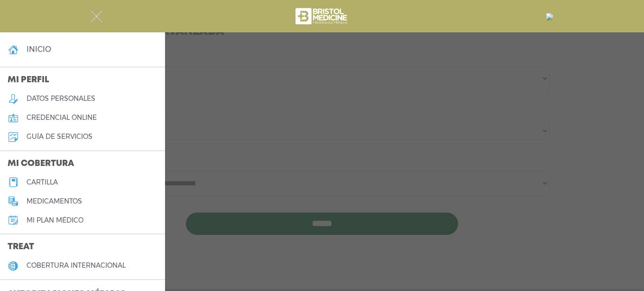  Describe the element at coordinates (76, 265) in the screenshot. I see `h5: cobertura internacional` at that location.